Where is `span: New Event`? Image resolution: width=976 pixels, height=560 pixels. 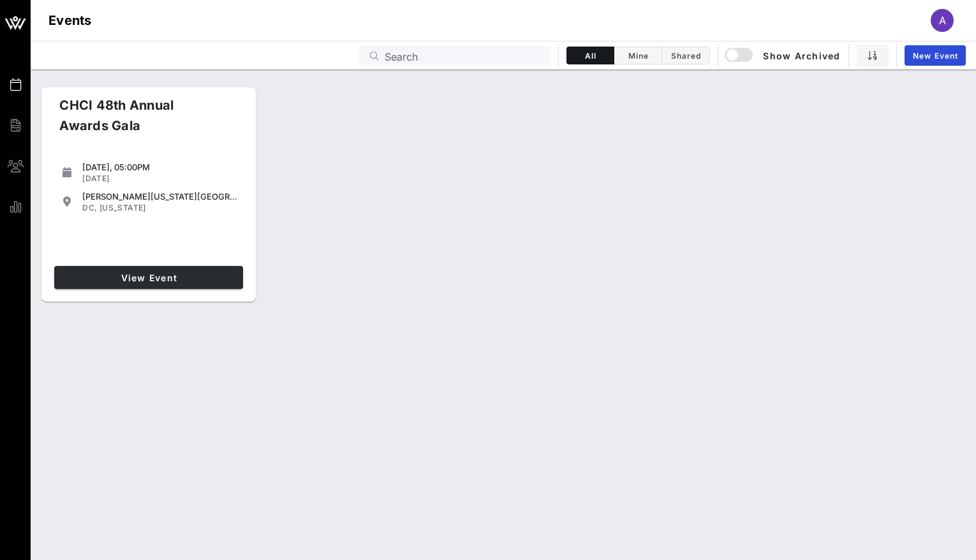
span: New Event is located at coordinates (935, 55).